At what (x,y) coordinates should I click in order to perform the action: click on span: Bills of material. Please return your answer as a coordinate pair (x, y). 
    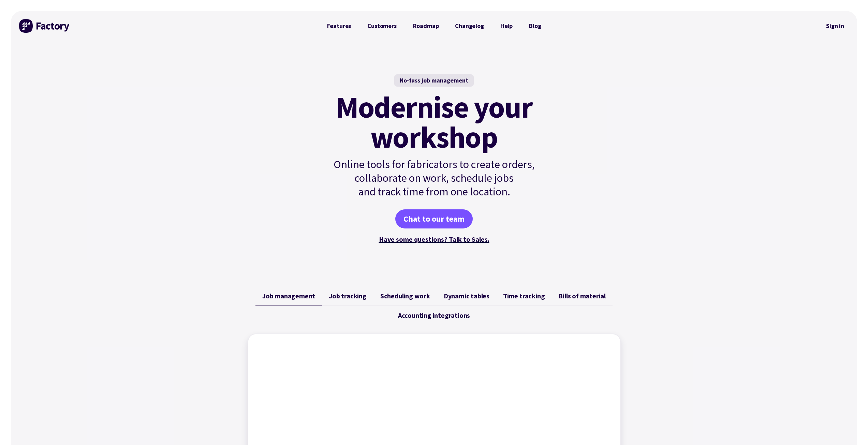
    Looking at the image, I should click on (582, 296).